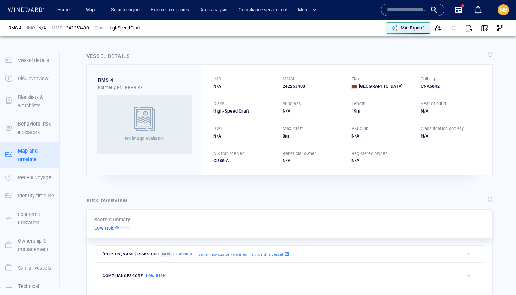  What do you see at coordinates (33, 60) in the screenshot?
I see `p: Vessel details` at bounding box center [33, 60].